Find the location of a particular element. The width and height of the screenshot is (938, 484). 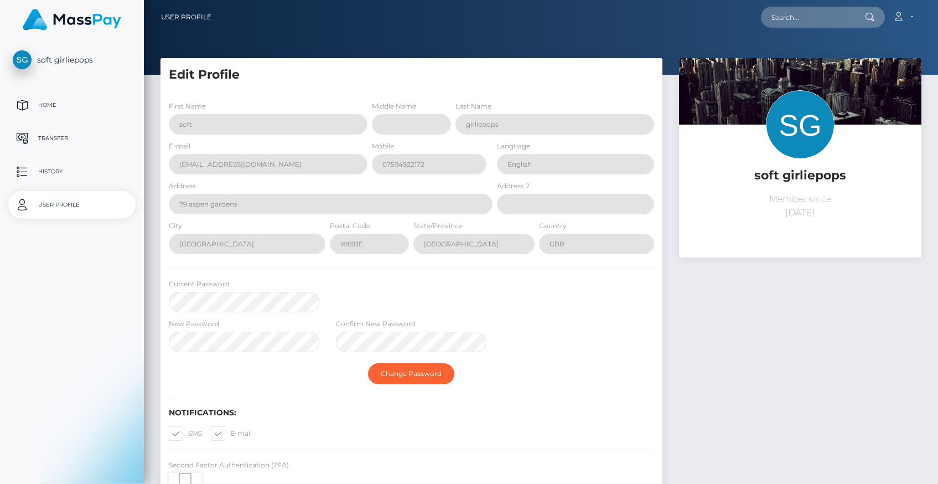

label: Current Password is located at coordinates (199, 284).